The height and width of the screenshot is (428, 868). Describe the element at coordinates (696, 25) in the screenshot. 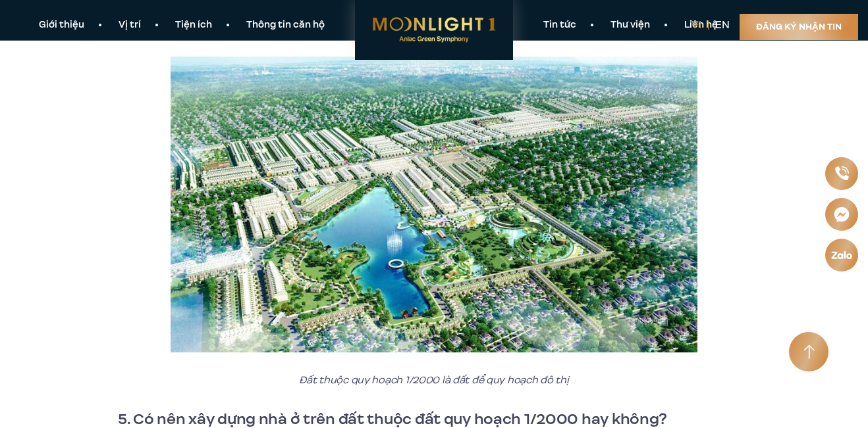

I see `a: vi` at that location.